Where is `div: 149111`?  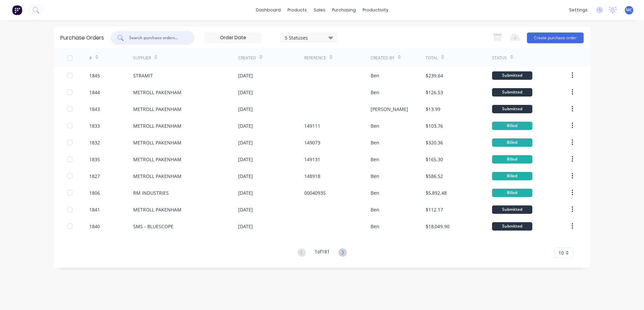
div: 149111 is located at coordinates (312, 126).